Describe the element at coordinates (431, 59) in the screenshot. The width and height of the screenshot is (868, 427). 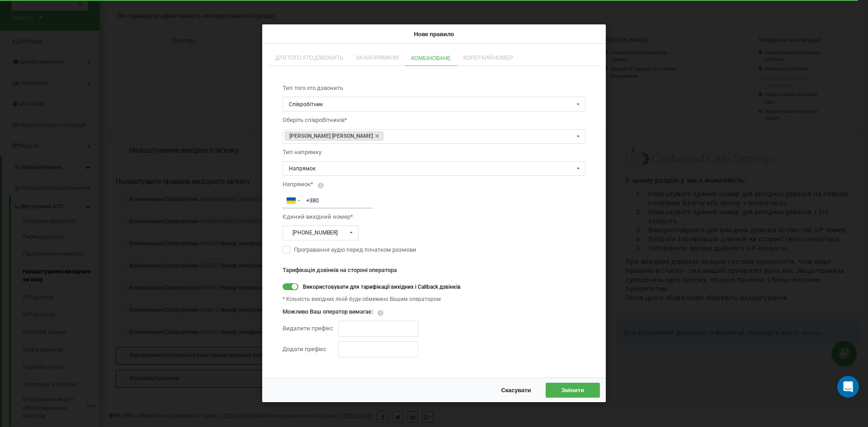
I see `span: Комбіноване` at that location.